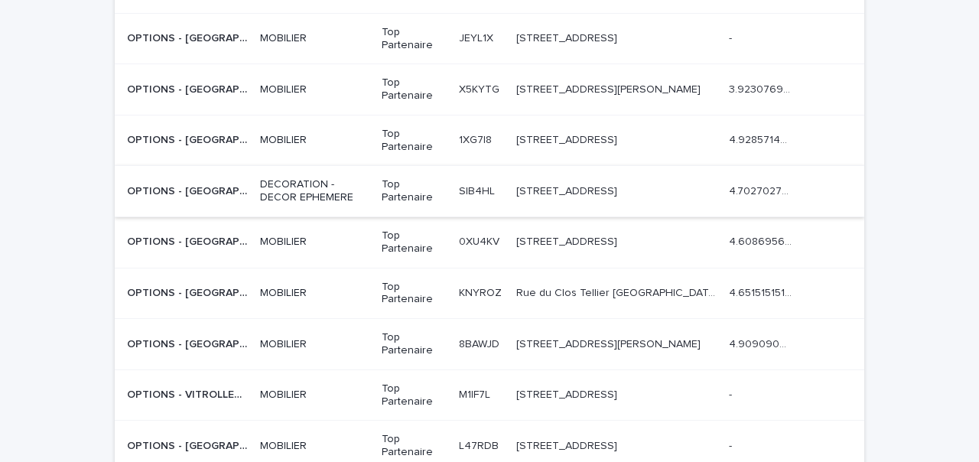 Image resolution: width=979 pixels, height=462 pixels. What do you see at coordinates (482, 291) in the screenshot?
I see `p: KNYROZ` at bounding box center [482, 291].